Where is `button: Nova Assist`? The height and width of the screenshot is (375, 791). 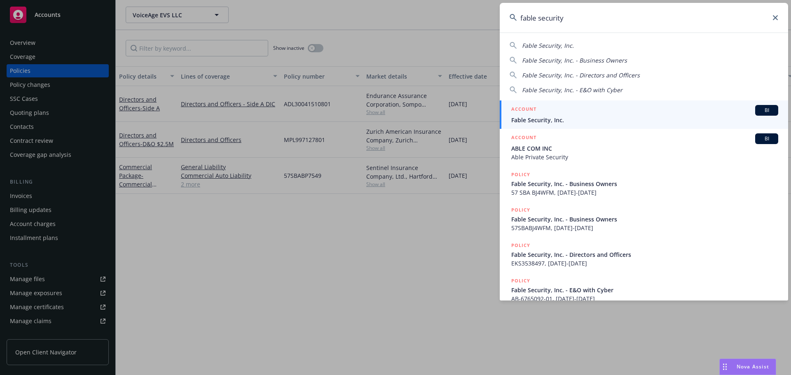 button: Nova Assist is located at coordinates (748, 367).